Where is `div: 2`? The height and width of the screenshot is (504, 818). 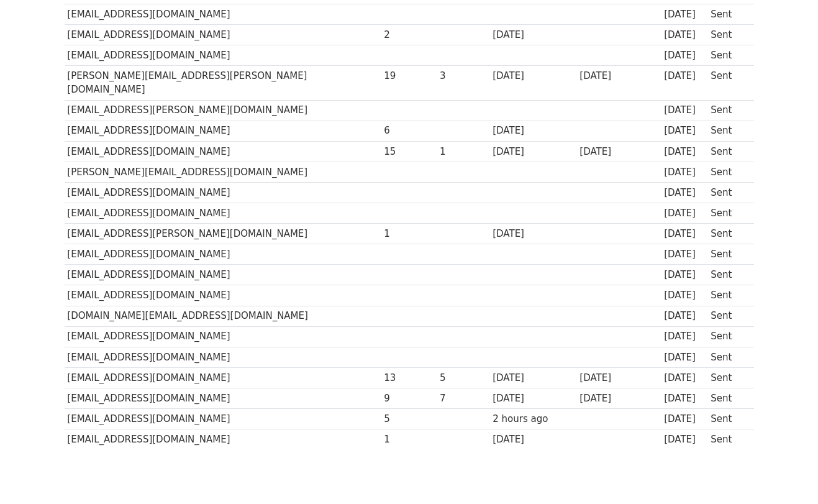
div: 2 is located at coordinates (409, 35).